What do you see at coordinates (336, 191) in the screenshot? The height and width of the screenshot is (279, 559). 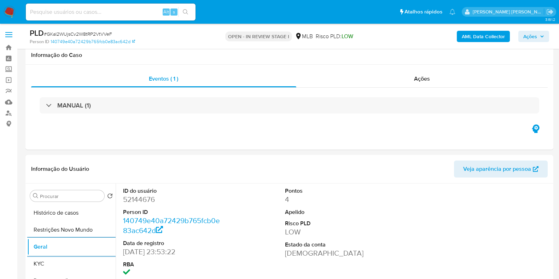 I see `dt: Pontos` at bounding box center [336, 191].